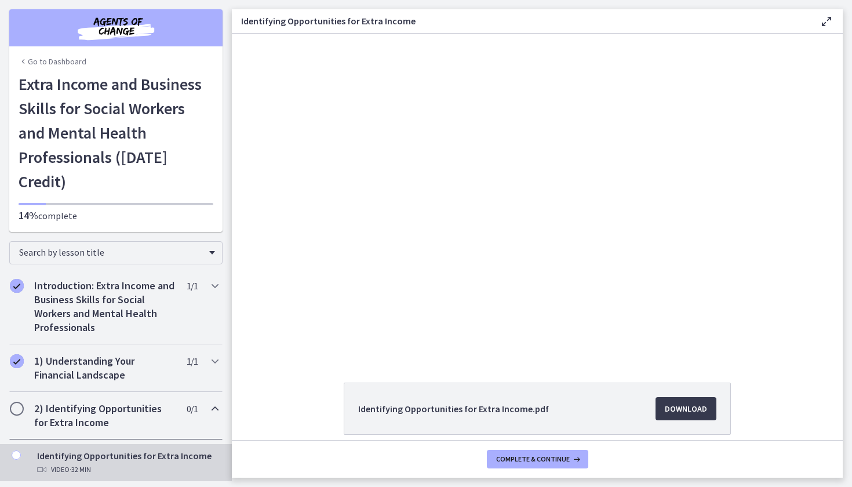  Describe the element at coordinates (533, 459) in the screenshot. I see `span: Complete & continue` at that location.